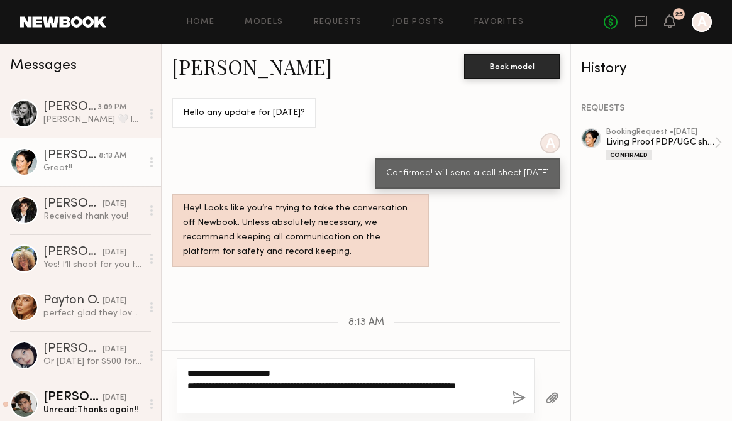 Image resolution: width=732 pixels, height=421 pixels. Describe the element at coordinates (498, 22) in the screenshot. I see `a: Favorites` at that location.